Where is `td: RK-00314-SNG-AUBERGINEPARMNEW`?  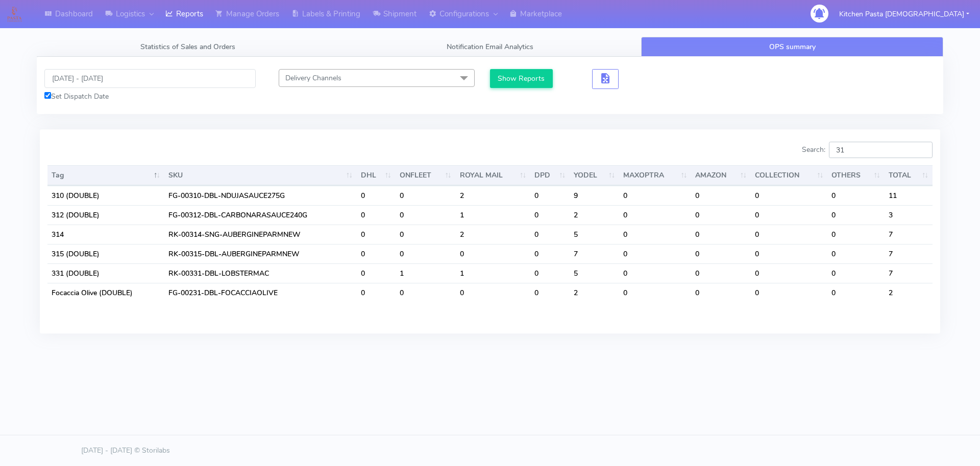 td: RK-00314-SNG-AUBERGINEPARMNEW is located at coordinates (260, 234).